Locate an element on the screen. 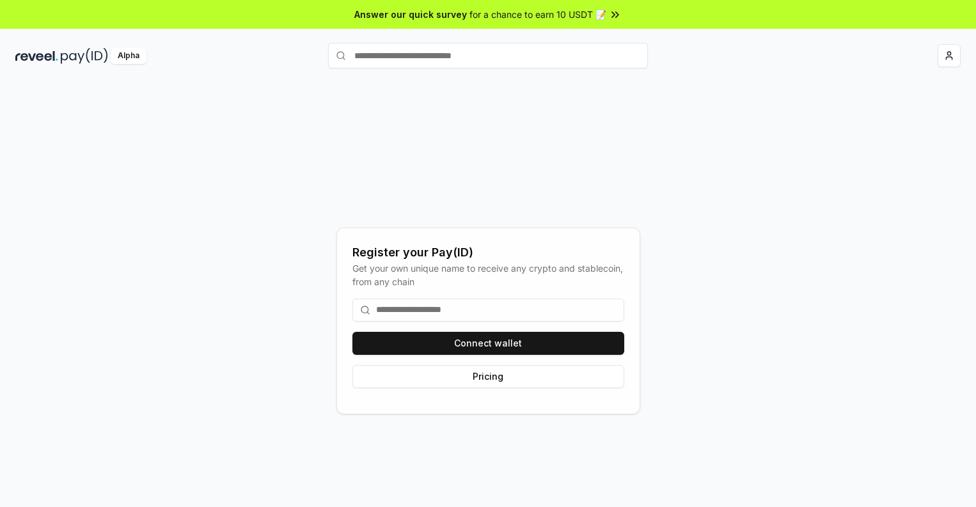  span: for a chance to earn 10 USDT 📝 is located at coordinates (538, 14).